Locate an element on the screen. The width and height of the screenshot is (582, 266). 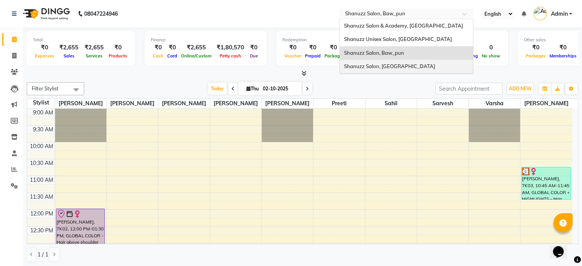
div: 11:30 AM is located at coordinates (41, 197).